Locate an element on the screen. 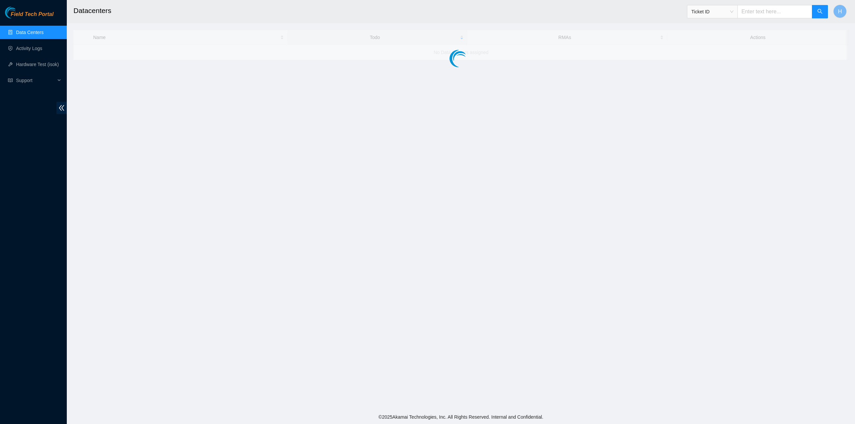  span: Field Tech Portal is located at coordinates (32, 14).